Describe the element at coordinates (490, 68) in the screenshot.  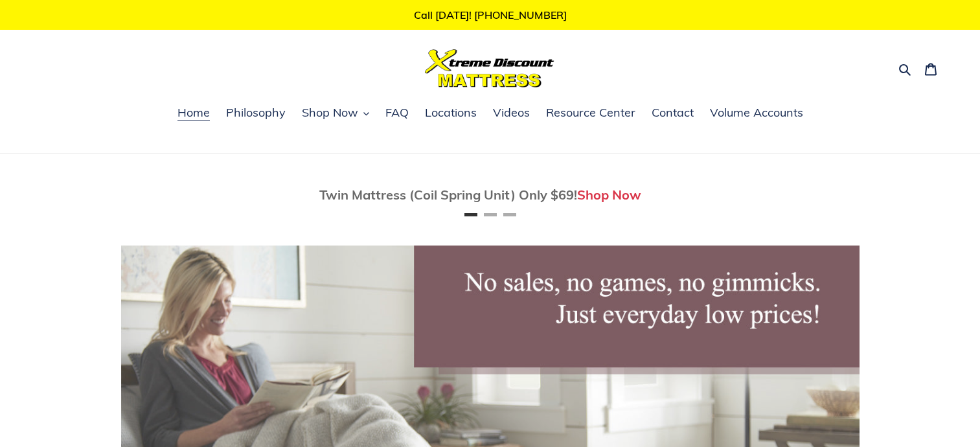
I see `img: Xtreme Discount Mattress` at that location.